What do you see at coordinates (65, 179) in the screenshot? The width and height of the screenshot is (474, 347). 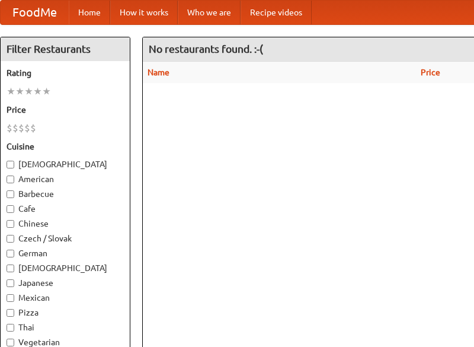 I see `label: American` at bounding box center [65, 179].